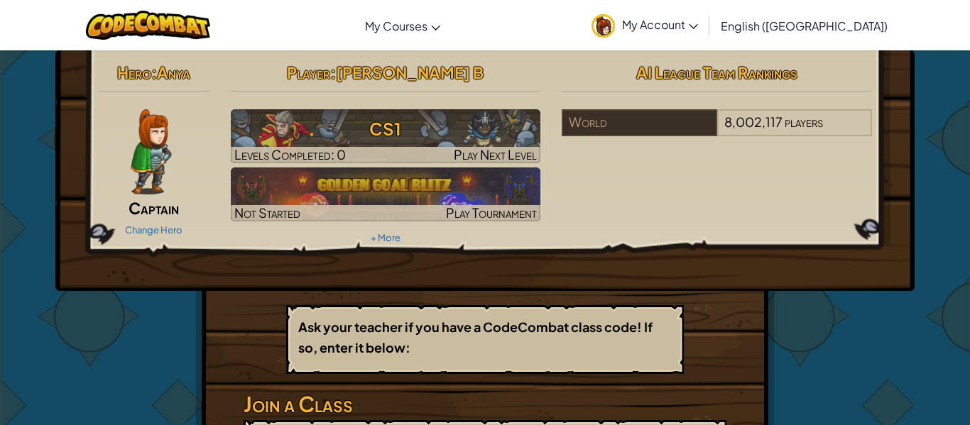  I want to click on span: Anya, so click(173, 72).